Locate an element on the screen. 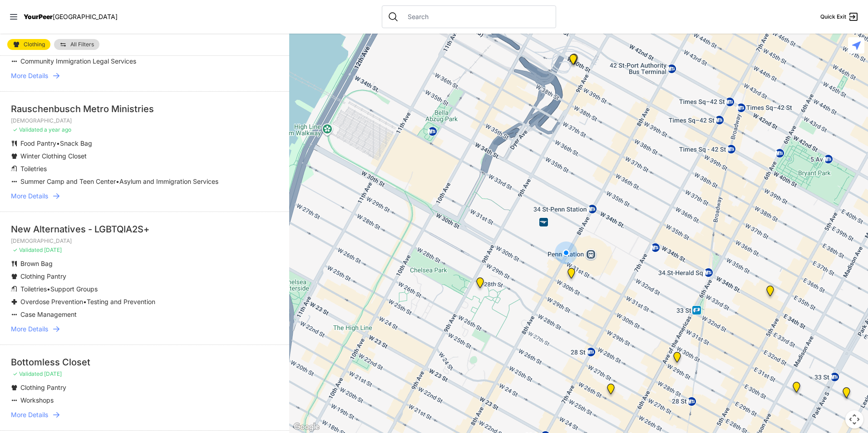  span: Support Groups is located at coordinates (74, 289).